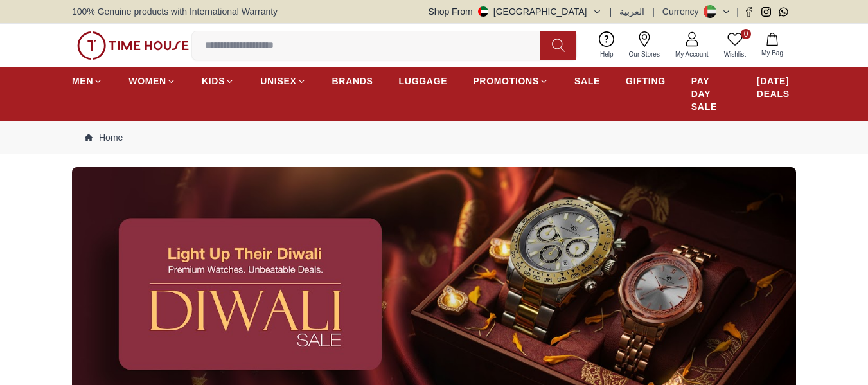 This screenshot has width=868, height=385. Describe the element at coordinates (218, 81) in the screenshot. I see `a: KIDS` at that location.